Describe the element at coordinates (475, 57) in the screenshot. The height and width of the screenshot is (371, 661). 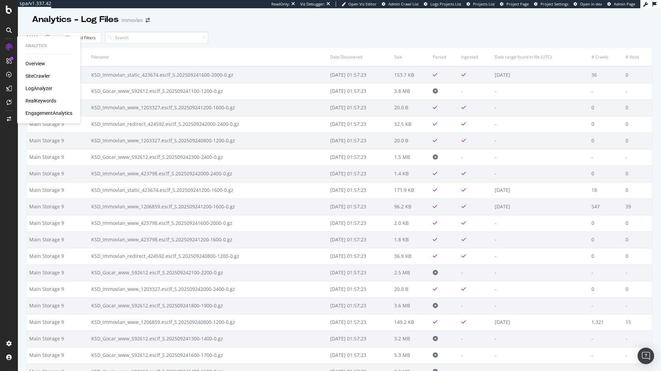
I see `th: Ingested` at that location.